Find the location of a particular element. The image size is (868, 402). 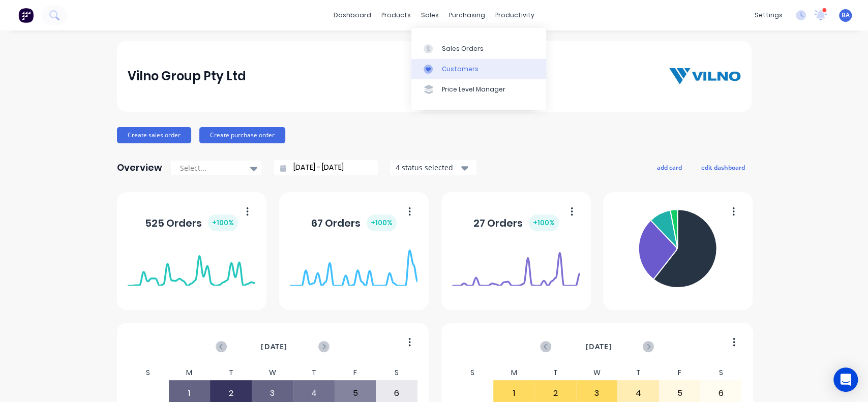

div: Customers is located at coordinates (460, 69).